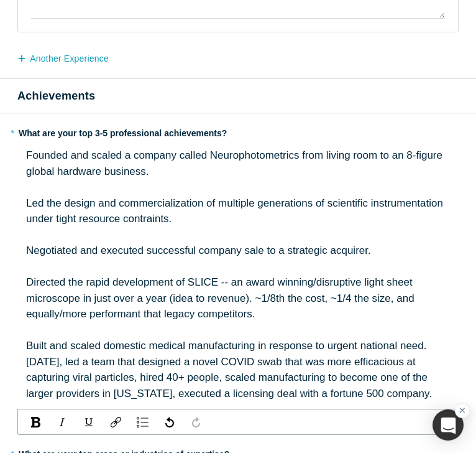 The image size is (476, 453). Describe the element at coordinates (62, 422) in the screenshot. I see `div: rdw-inline-control` at that location.